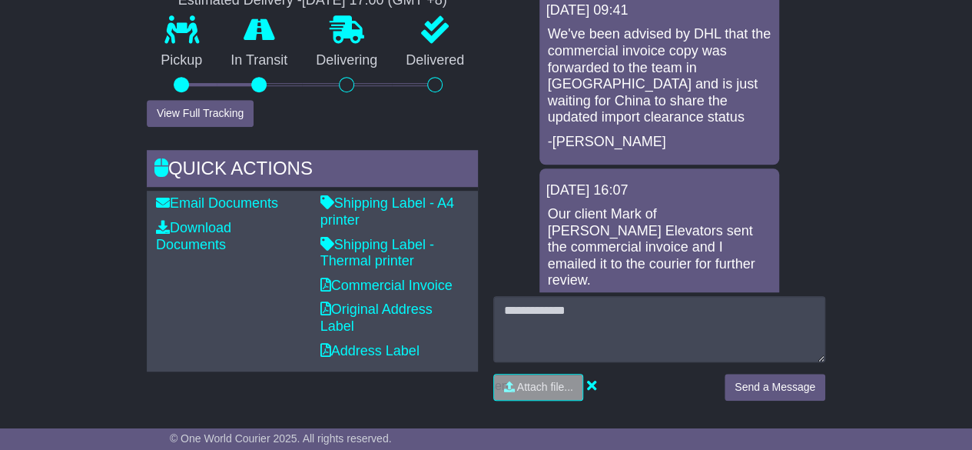 The height and width of the screenshot is (450, 972). What do you see at coordinates (194, 236) in the screenshot?
I see `a: Download Documents` at bounding box center [194, 236].